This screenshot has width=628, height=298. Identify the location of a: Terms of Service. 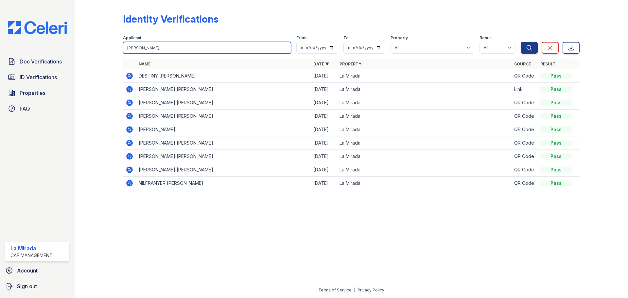
(335, 290).